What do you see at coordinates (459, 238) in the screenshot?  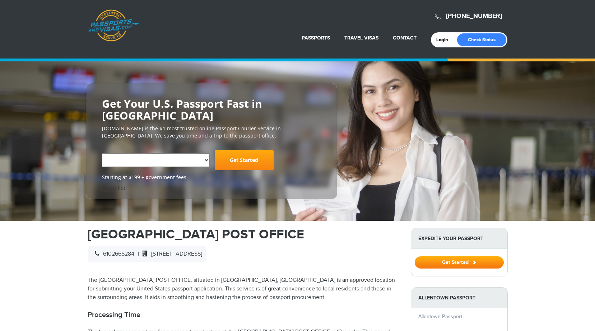 I see `strong: Expedite Your Passport` at bounding box center [459, 238].